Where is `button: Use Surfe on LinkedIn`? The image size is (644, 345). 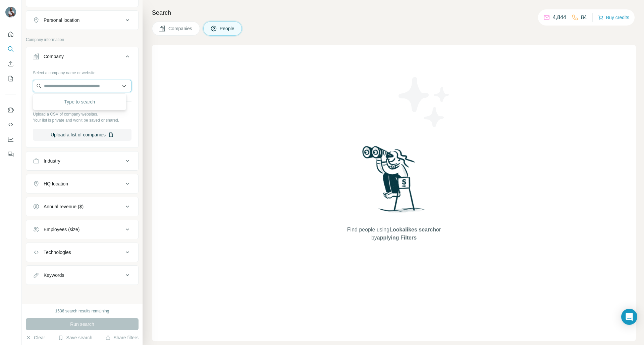
button: Use Surfe on LinkedIn is located at coordinates (10, 109).